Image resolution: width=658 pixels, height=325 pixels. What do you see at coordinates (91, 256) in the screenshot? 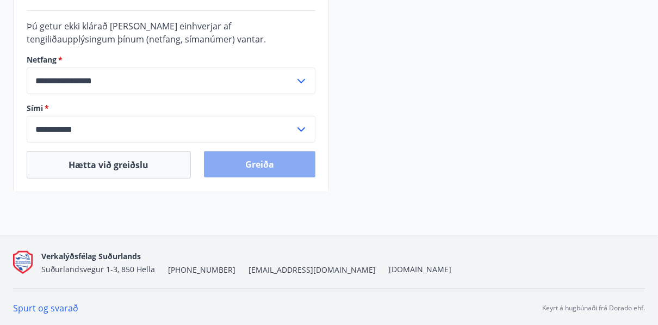
I see `span: Verkalýðsfélag Suðurlands` at bounding box center [91, 256].